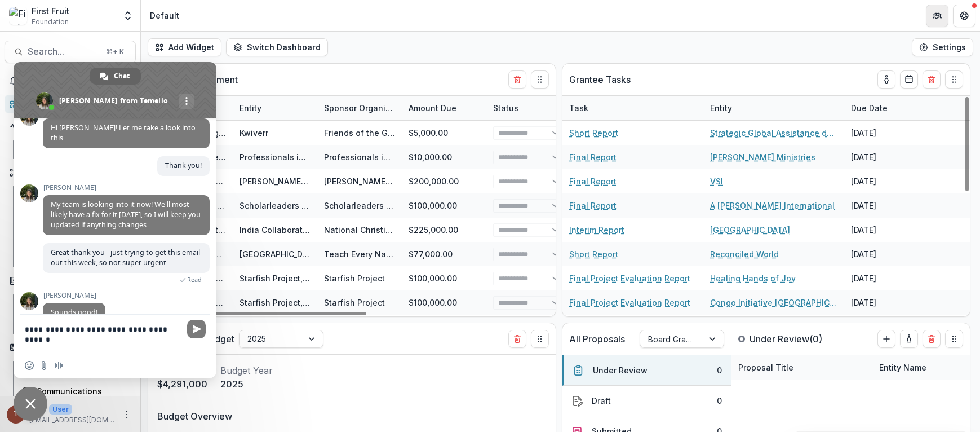  Describe the element at coordinates (360, 133) in the screenshot. I see `div: Friends of the Great Commission` at that location.